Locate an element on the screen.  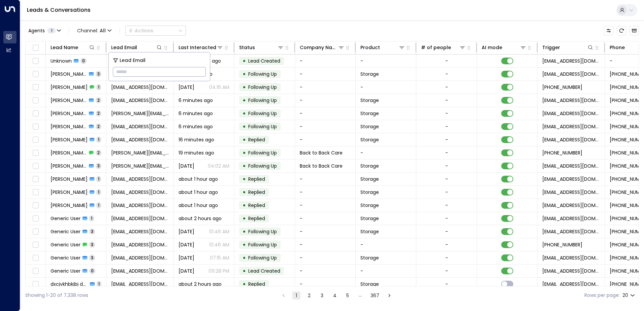
div: Phone is located at coordinates (617, 48).